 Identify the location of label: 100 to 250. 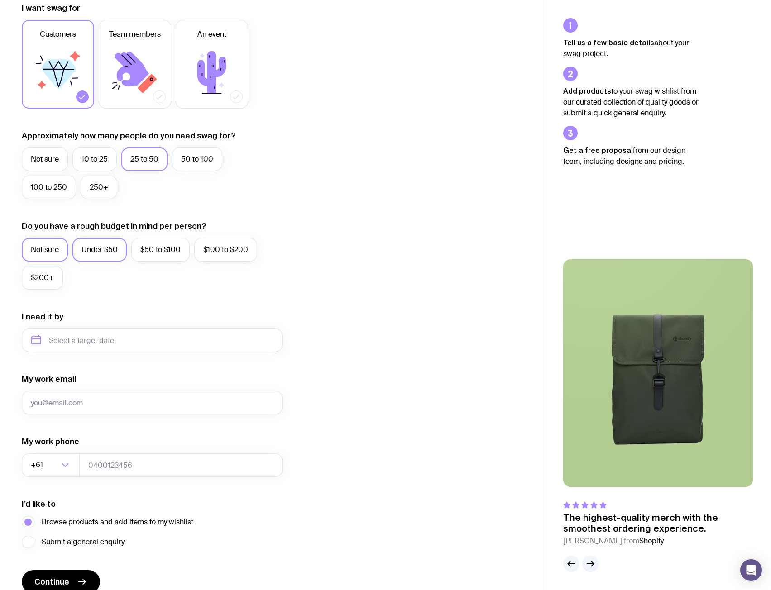
(49, 187).